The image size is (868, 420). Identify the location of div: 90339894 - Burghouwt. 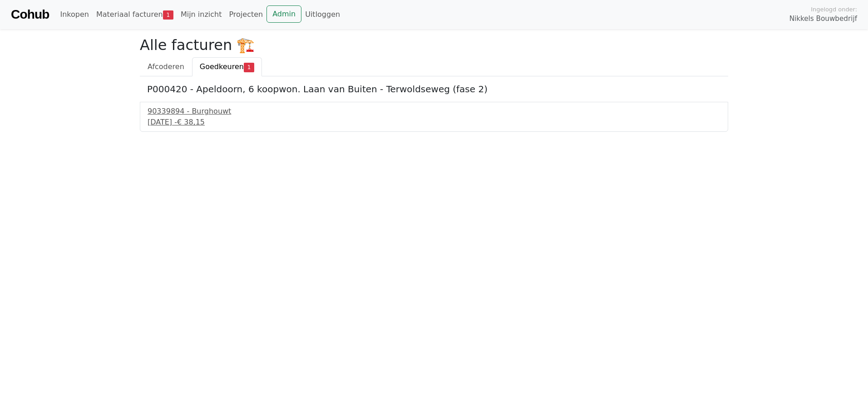
(434, 111).